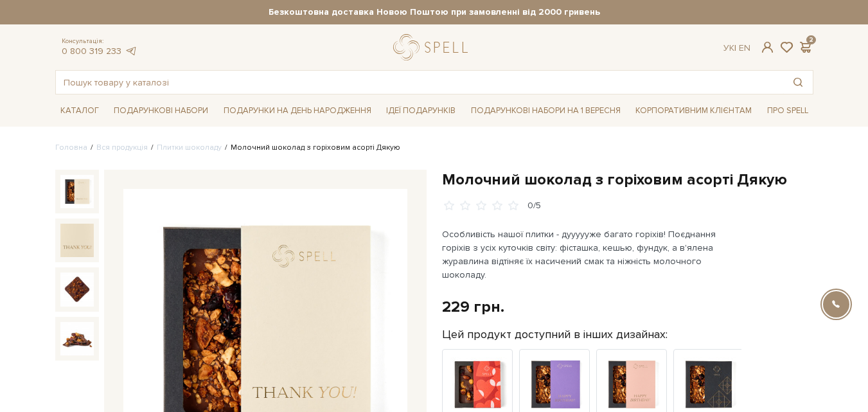 The image size is (868, 412). What do you see at coordinates (433, 47) in the screenshot?
I see `a: logo` at bounding box center [433, 47].